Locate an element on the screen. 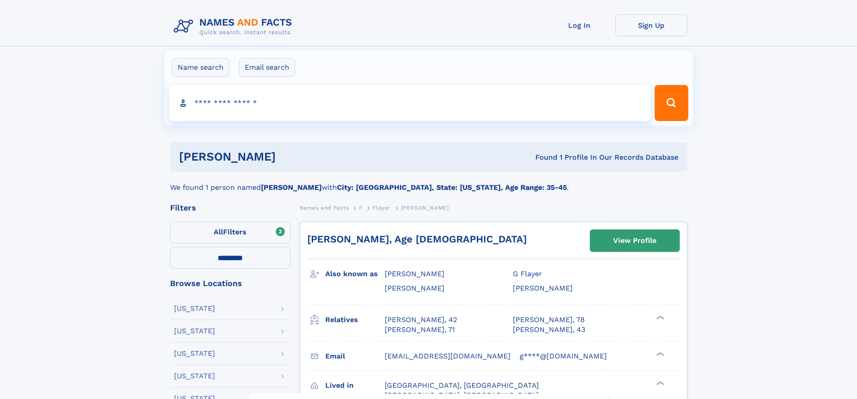  span: F is located at coordinates (361, 208).